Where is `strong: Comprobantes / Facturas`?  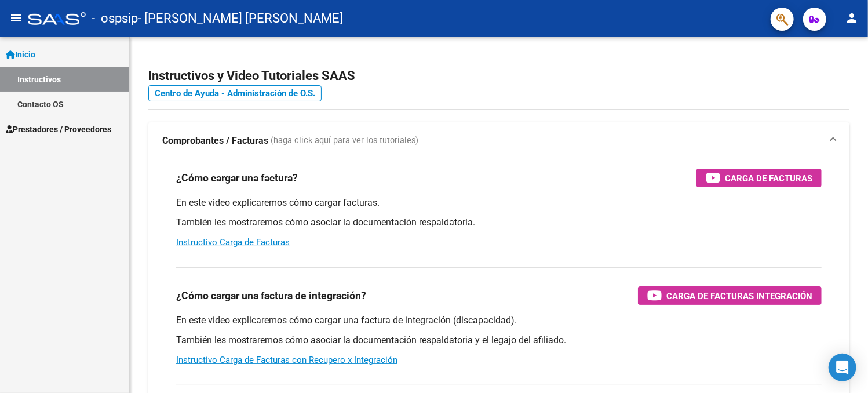
strong: Comprobantes / Facturas is located at coordinates (215, 141).